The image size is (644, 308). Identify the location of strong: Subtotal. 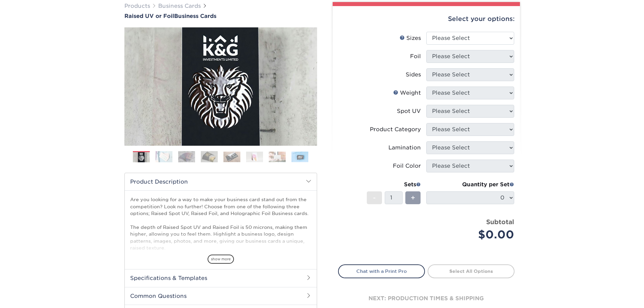
(500, 222).